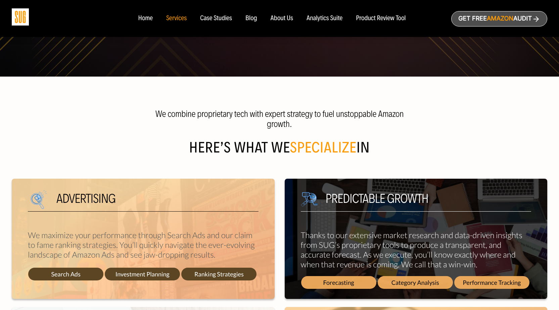 The image size is (559, 310). I want to click on div: Home, so click(145, 18).